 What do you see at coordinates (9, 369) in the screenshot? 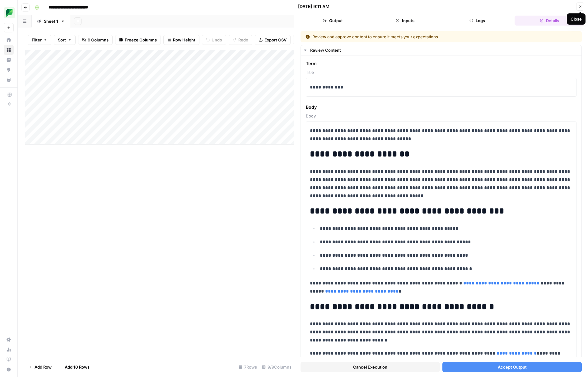
I see `button: Help + Support` at bounding box center [9, 369].